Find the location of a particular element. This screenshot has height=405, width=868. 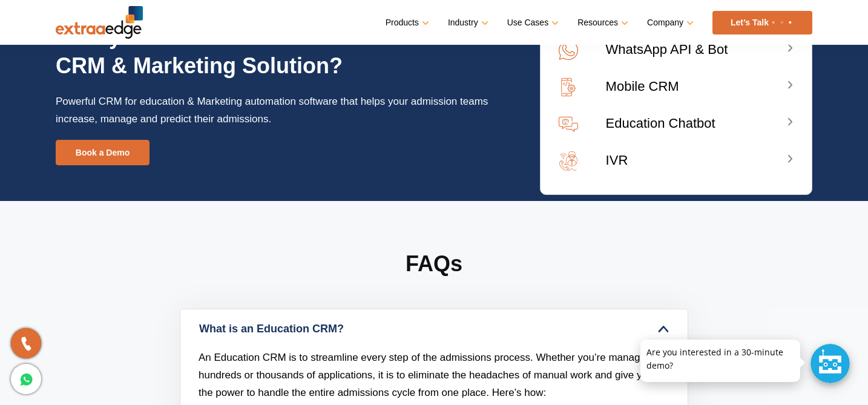

a: Mobile CRM is located at coordinates (676, 87).